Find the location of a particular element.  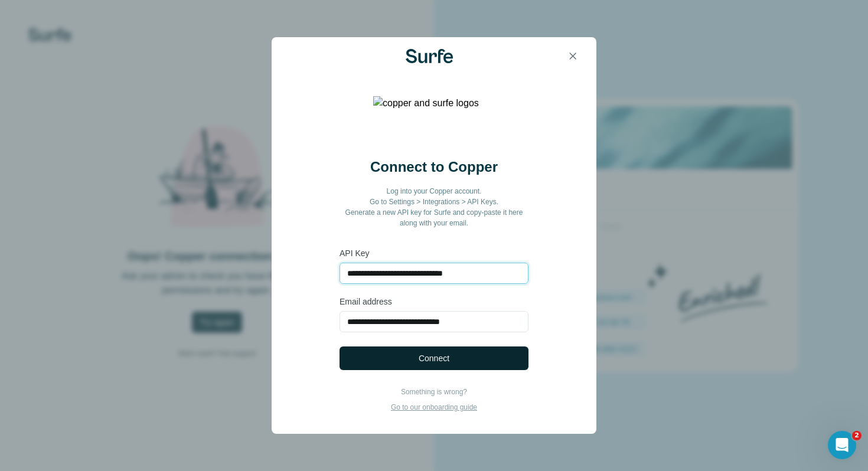

label: API Key is located at coordinates (434, 253).